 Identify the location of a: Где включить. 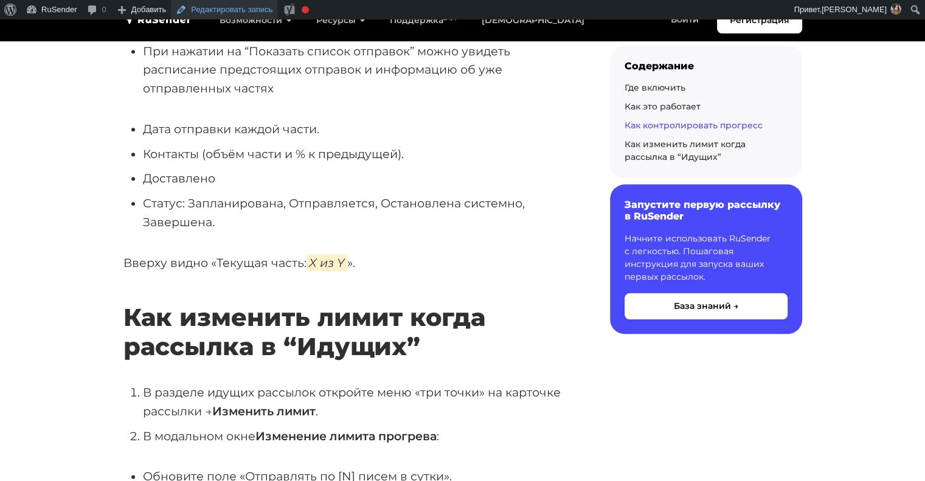
(655, 88).